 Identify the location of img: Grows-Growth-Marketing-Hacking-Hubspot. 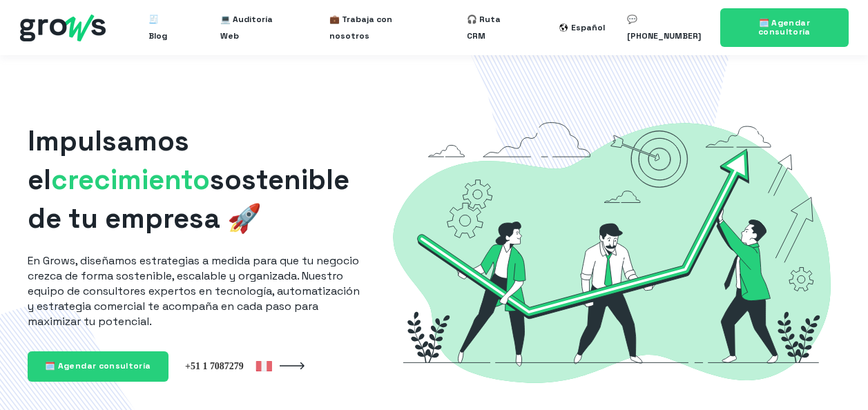
(612, 252).